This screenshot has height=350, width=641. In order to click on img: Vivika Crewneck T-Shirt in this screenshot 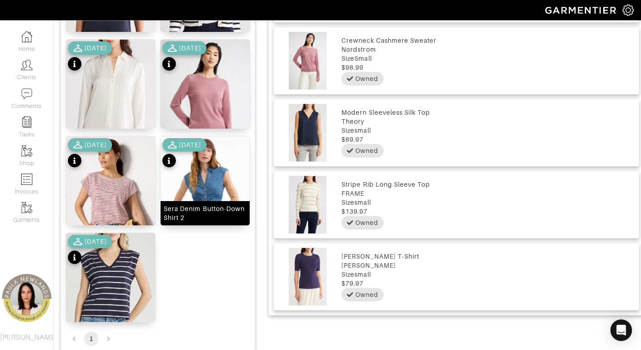, I will do `click(308, 277)`.